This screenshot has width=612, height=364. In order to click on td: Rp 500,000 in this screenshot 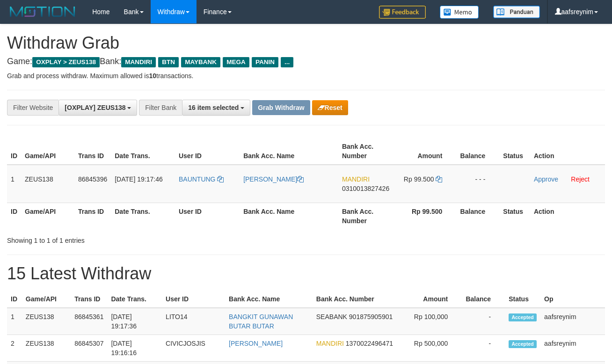, I will do `click(432, 348)`.